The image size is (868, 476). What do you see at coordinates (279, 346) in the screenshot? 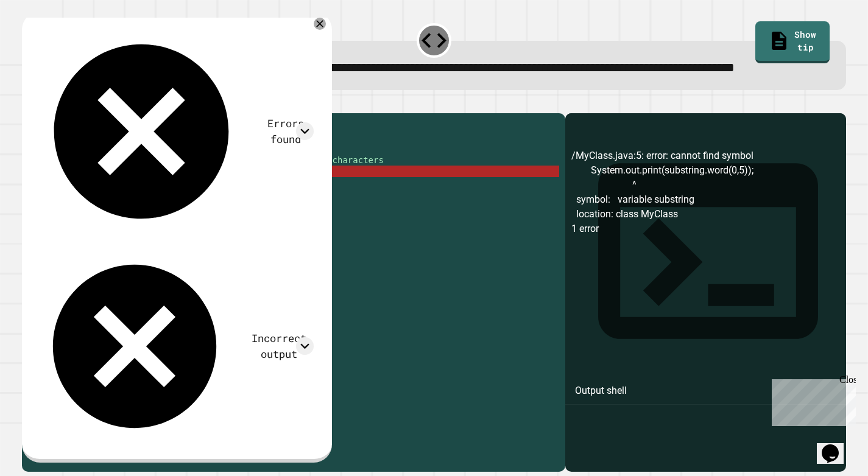
I see `div: Incorrect output` at bounding box center [279, 346].